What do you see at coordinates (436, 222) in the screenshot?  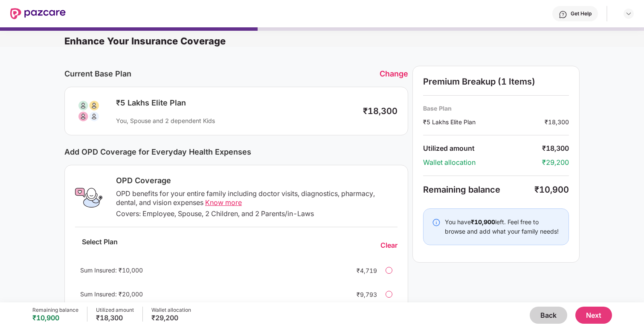 I see `img: svg+xml;base64,PHN2ZyBpZD0iSW5mby0yMHgyMCIgeG1sbnM9Imh0dHA6Ly93d3cudzMub3JnLzIwMDAvc3ZnIiB3aWR0aD...` at bounding box center [436, 222].